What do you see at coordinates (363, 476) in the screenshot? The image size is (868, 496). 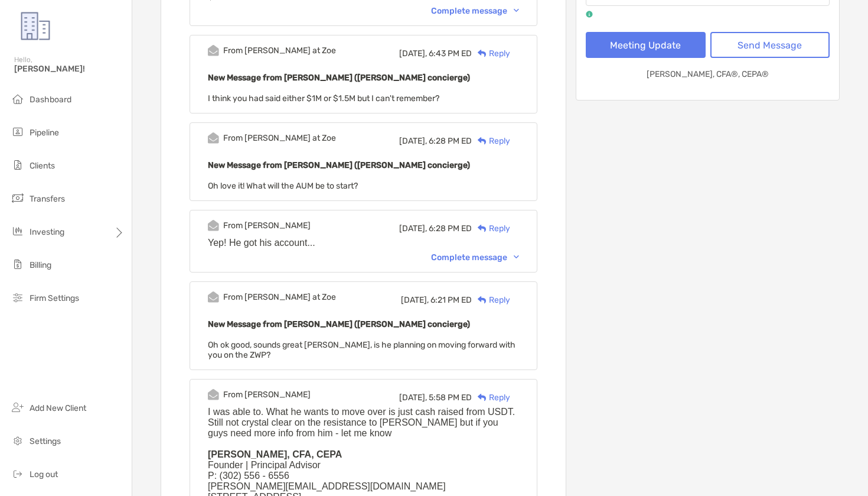 I see `div: P: (302) 556 - 6556` at bounding box center [363, 476].